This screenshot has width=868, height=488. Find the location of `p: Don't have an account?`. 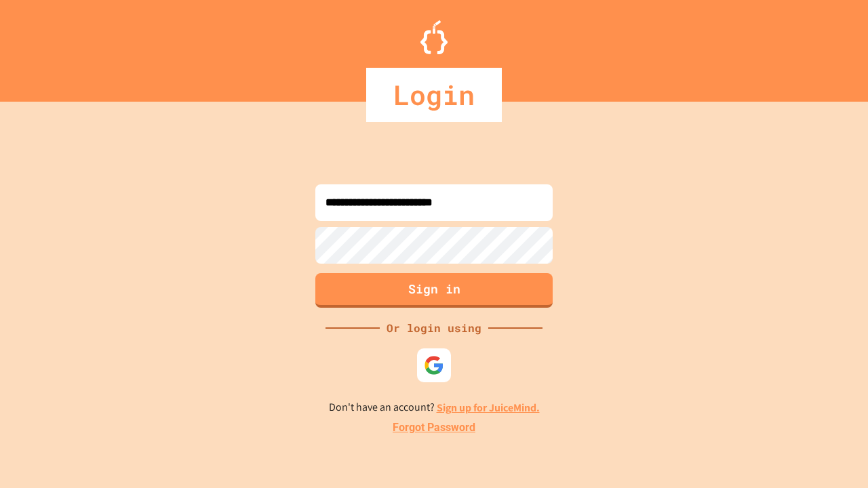

p: Don't have an account? is located at coordinates (434, 408).